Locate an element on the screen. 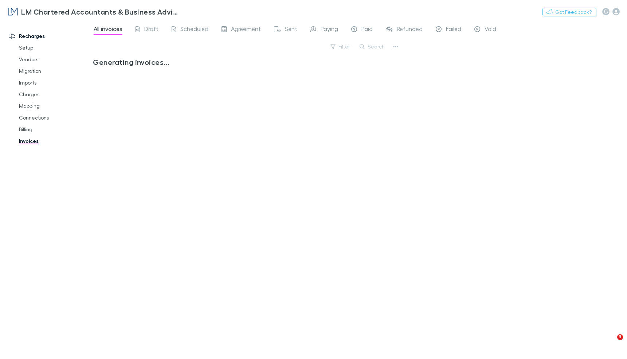 This screenshot has width=627, height=359. button: Got Feedback? is located at coordinates (570, 12).